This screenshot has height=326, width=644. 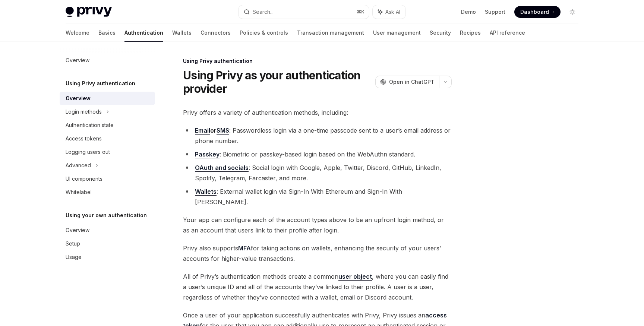 What do you see at coordinates (360, 12) in the screenshot?
I see `span: ⌘ K` at bounding box center [360, 12].